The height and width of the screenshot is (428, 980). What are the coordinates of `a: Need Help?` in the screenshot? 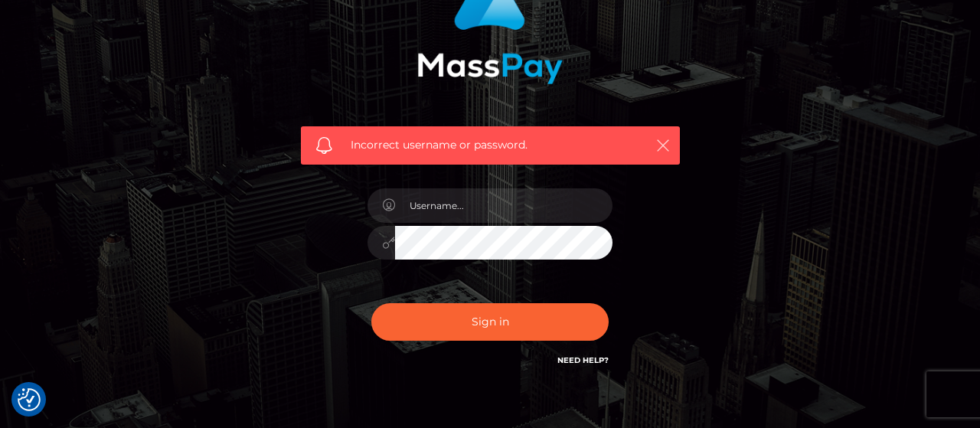 It's located at (583, 360).